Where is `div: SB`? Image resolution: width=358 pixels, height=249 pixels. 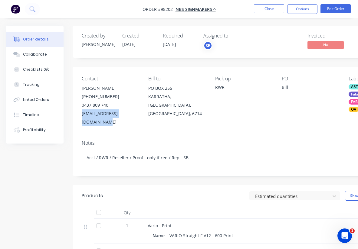 div: SB is located at coordinates (208, 46).